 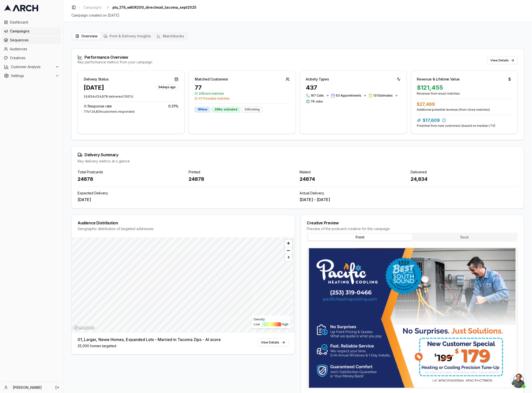 What do you see at coordinates (518, 381) in the screenshot?
I see `div: Open chat` at bounding box center [518, 381].